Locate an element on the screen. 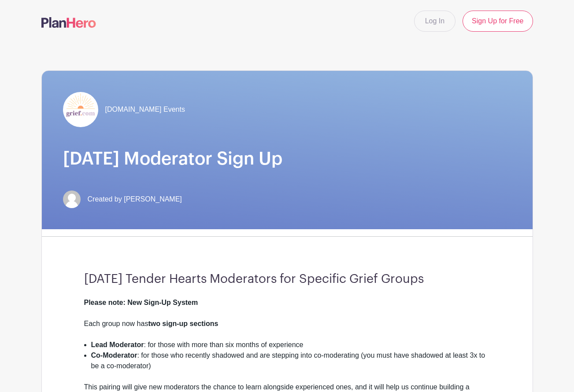 Image resolution: width=574 pixels, height=392 pixels. img: default-ce2991bfa6775e67f084385cd625a349d9dcbb7a52a09fb2fda1e96e2d18dcdb.png is located at coordinates (72, 199).